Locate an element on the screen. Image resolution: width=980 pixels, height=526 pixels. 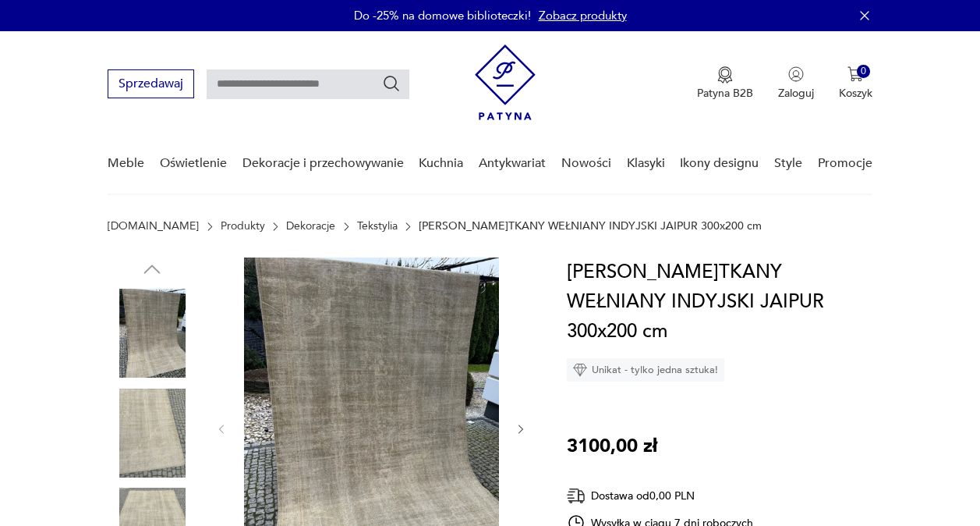
img: Patyna - sklep z meblami i dekoracjami vintage is located at coordinates (505, 82).